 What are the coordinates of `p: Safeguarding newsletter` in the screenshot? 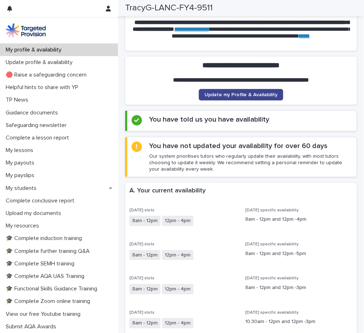 It's located at (38, 125).